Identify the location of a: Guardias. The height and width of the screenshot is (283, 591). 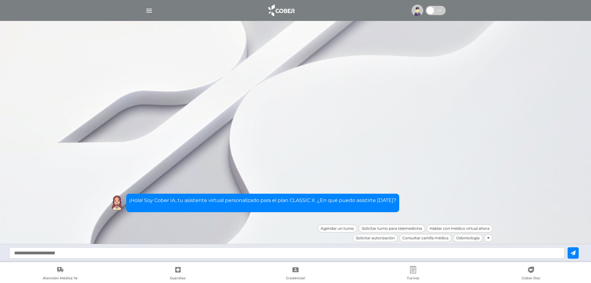
(178, 274).